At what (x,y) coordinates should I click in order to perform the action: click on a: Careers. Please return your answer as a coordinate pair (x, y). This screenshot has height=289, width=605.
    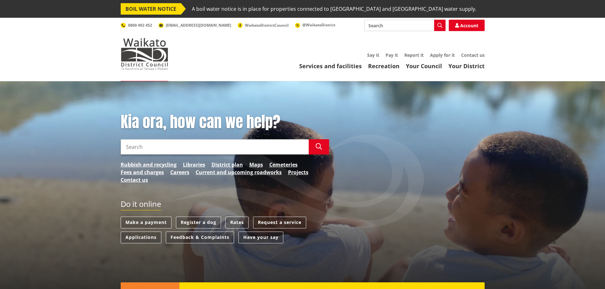
    Looking at the image, I should click on (180, 172).